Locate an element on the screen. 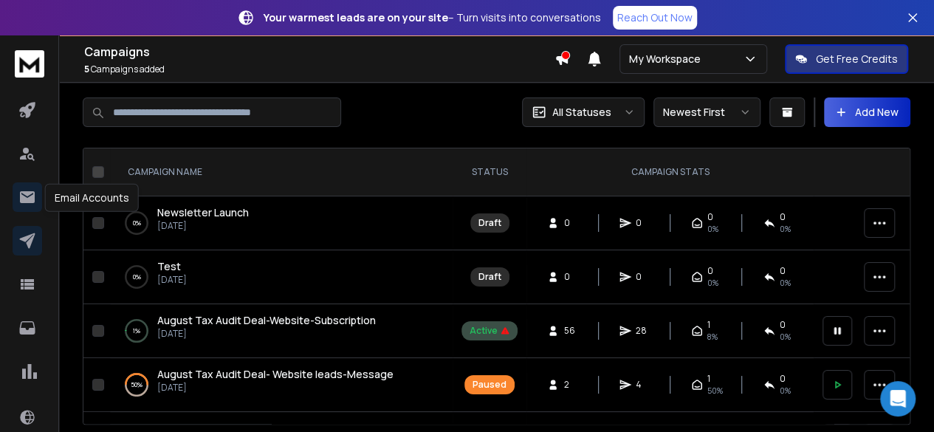  span: 5 is located at coordinates (86, 69).